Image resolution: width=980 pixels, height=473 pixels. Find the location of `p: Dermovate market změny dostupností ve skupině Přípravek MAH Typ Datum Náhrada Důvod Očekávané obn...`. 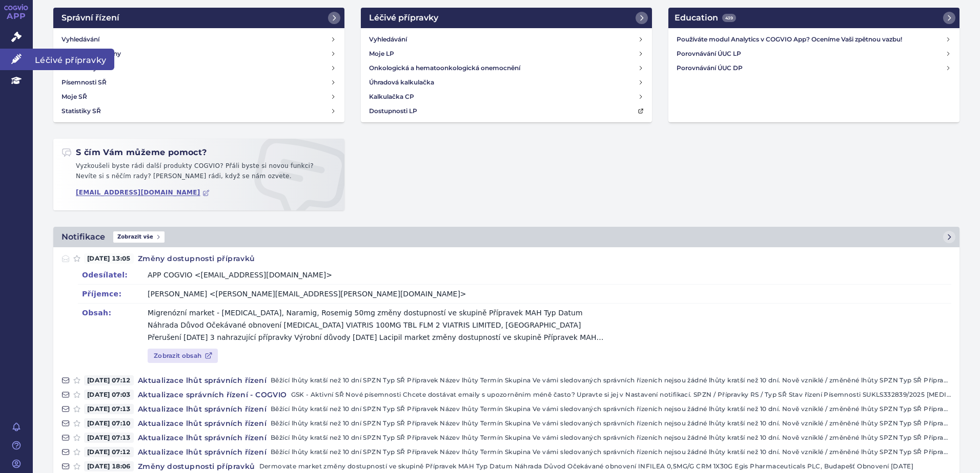

p: Dermovate market změny dostupností ve skupině Přípravek MAH Typ Datum Náhrada Důvod Očekávané obn... is located at coordinates (605, 467).